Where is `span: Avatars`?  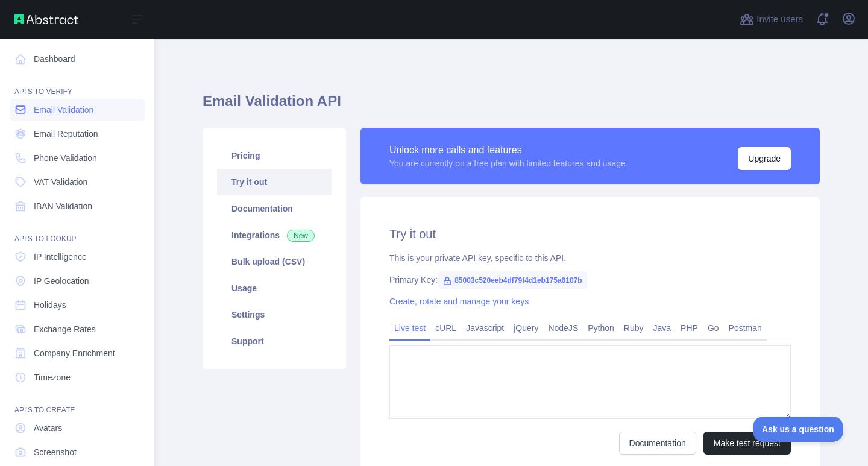 span: Avatars is located at coordinates (48, 428).